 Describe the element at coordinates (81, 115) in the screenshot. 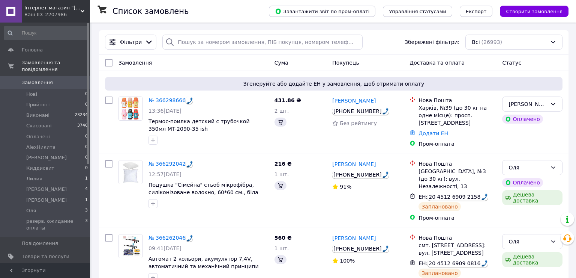

I see `span: 23234` at that location.